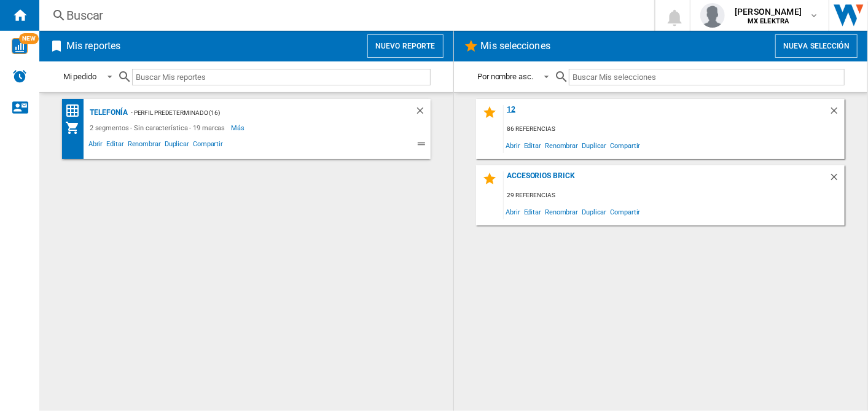 The height and width of the screenshot is (411, 868). I want to click on h2: Mis selecciones, so click(516, 46).